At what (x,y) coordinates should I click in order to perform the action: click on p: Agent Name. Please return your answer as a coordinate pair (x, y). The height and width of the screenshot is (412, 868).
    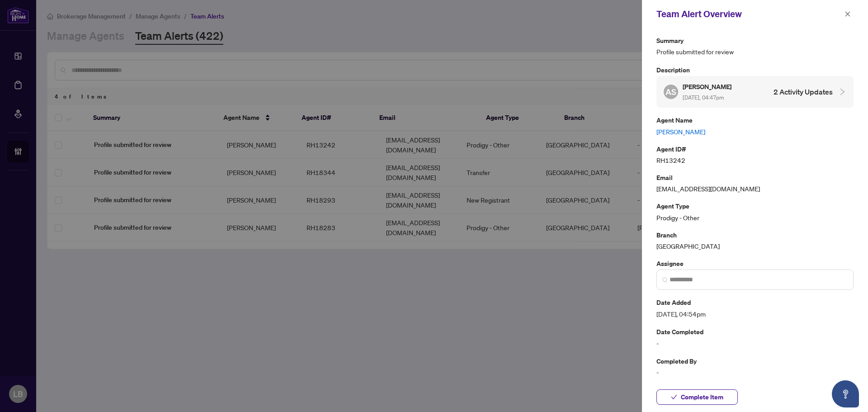
    Looking at the image, I should click on (755, 120).